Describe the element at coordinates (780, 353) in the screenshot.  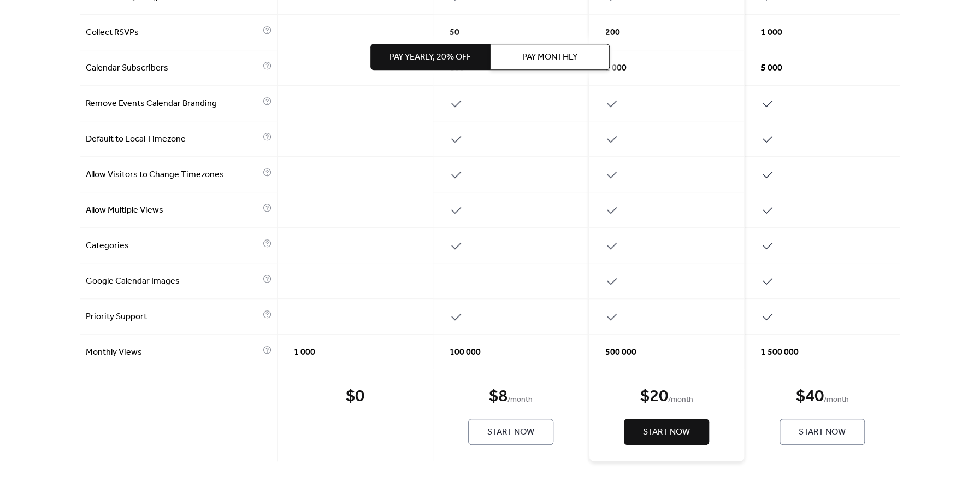
I see `span: 1 500 000` at that location.